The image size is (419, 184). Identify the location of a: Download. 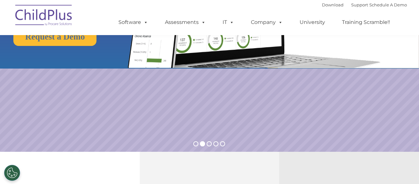
(333, 5).